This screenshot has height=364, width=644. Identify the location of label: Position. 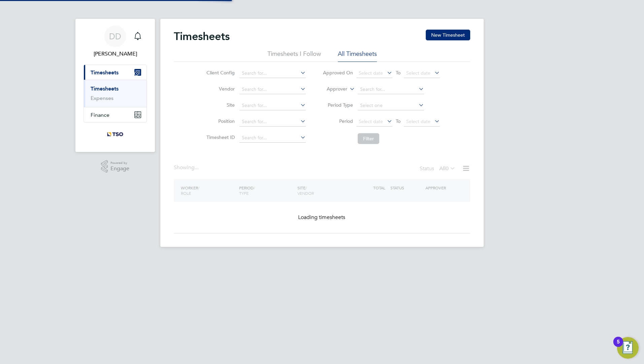
(219, 121).